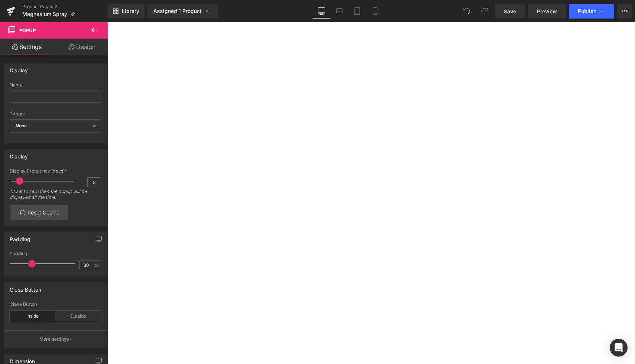  Describe the element at coordinates (65, 6) in the screenshot. I see `a: Product Pages` at that location.